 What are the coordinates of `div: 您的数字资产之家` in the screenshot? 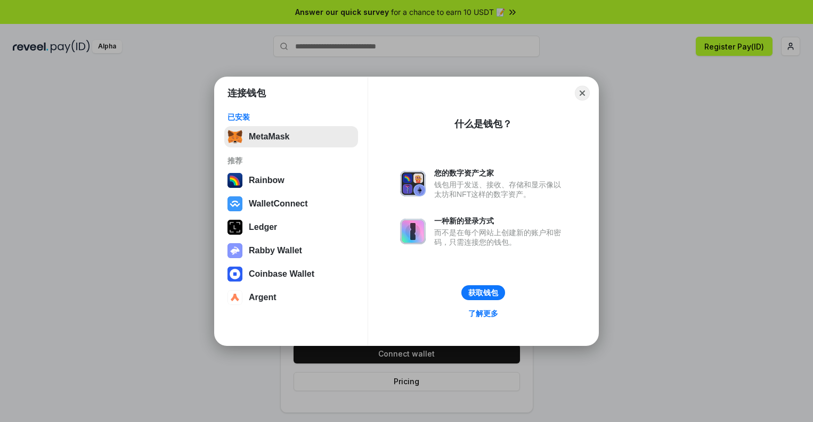 It's located at (500, 173).